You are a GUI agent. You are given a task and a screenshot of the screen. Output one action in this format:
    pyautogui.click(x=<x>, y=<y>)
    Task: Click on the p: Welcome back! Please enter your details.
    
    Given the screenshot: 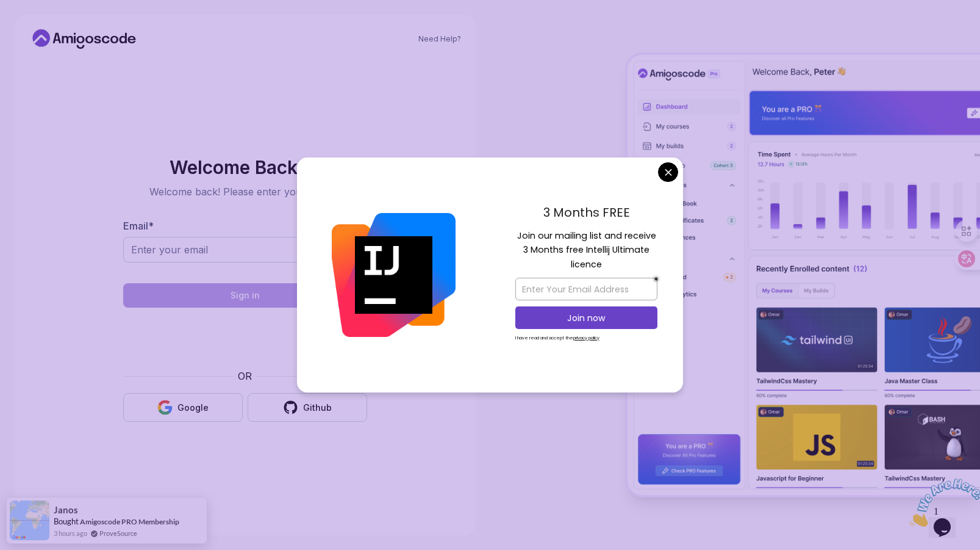 What is the action you would take?
    pyautogui.click(x=245, y=191)
    